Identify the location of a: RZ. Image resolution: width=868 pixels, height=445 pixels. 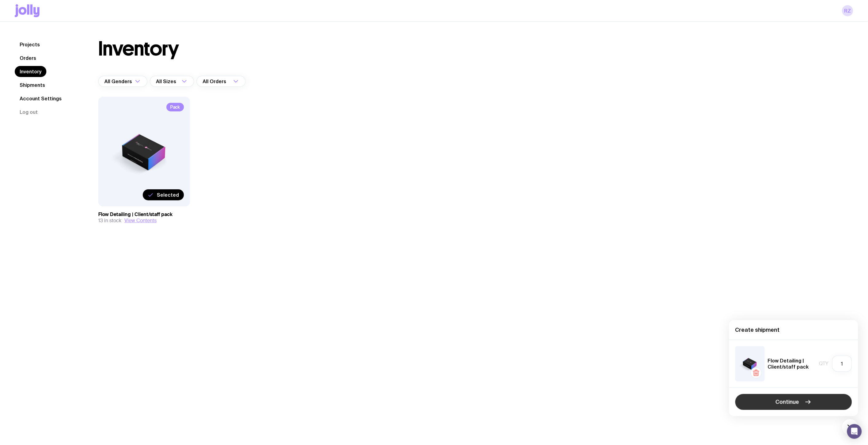
(847, 11).